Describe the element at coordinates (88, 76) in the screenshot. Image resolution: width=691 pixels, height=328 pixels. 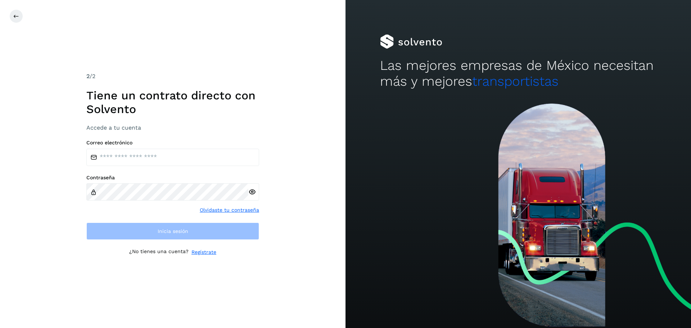
I see `span: 2` at that location.